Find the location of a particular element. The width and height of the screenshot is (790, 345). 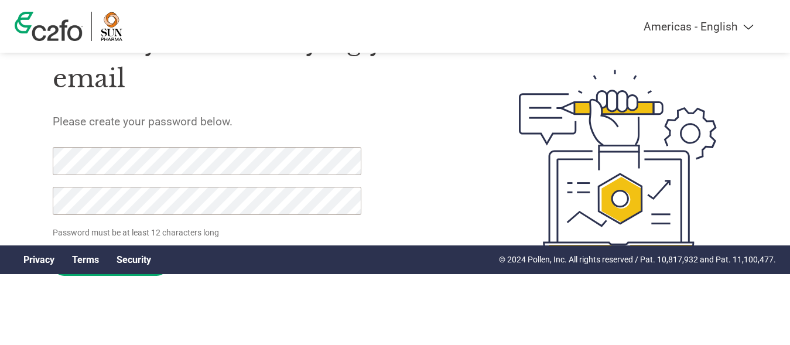

a: Security is located at coordinates (134, 259).